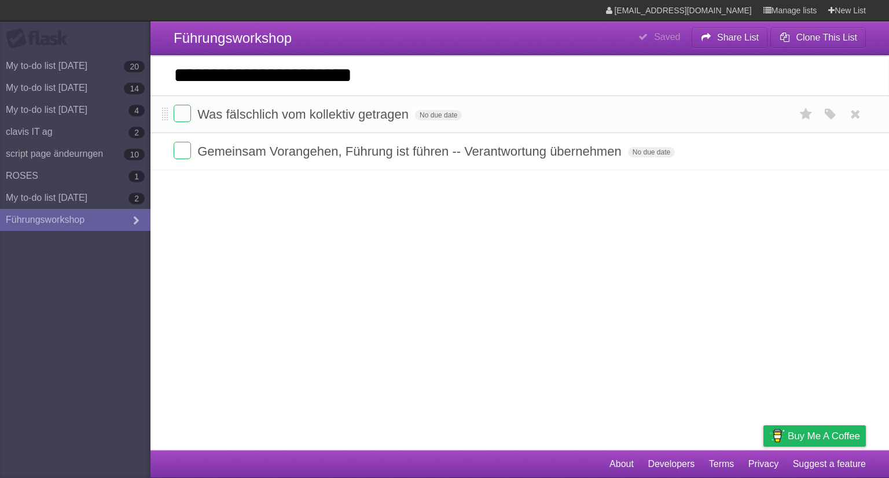 This screenshot has height=478, width=889. I want to click on b: 10, so click(134, 155).